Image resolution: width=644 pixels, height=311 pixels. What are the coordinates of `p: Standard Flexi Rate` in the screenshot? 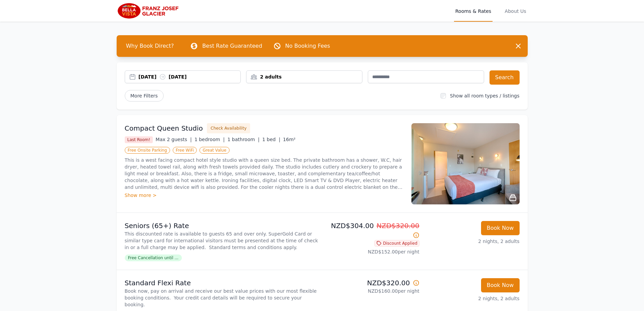 It's located at (222, 283).